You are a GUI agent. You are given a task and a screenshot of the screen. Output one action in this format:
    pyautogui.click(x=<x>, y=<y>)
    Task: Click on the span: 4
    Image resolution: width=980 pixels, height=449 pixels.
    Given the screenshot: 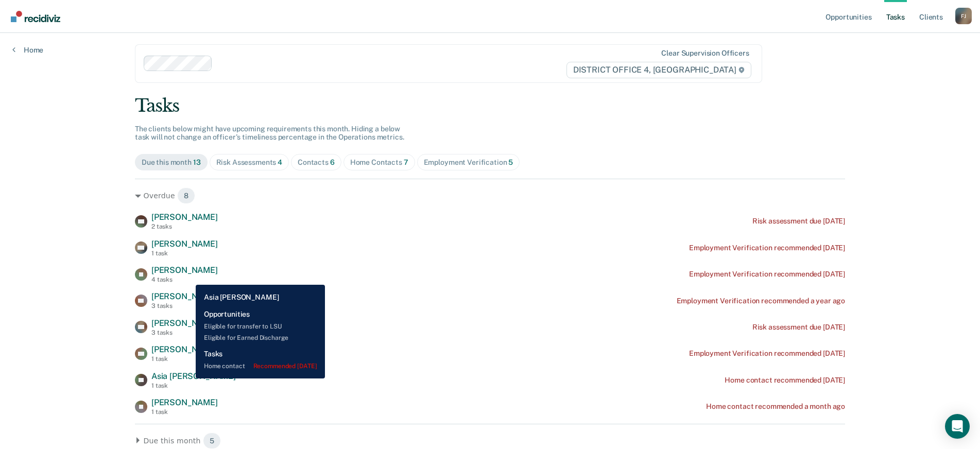 What is the action you would take?
    pyautogui.click(x=280, y=162)
    